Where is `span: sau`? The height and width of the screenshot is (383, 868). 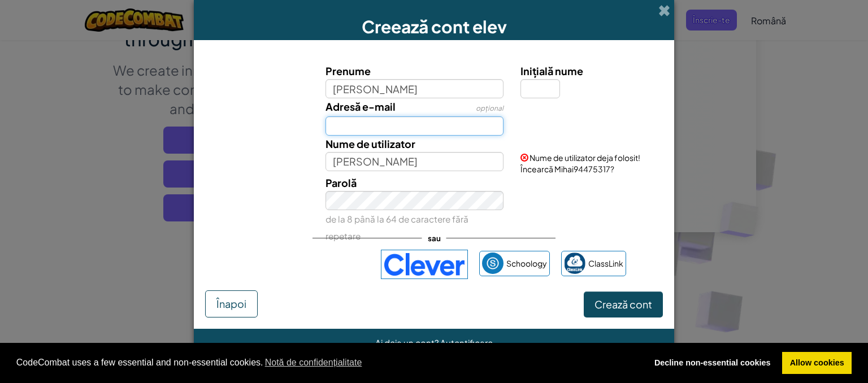
span: sau is located at coordinates (434, 237).